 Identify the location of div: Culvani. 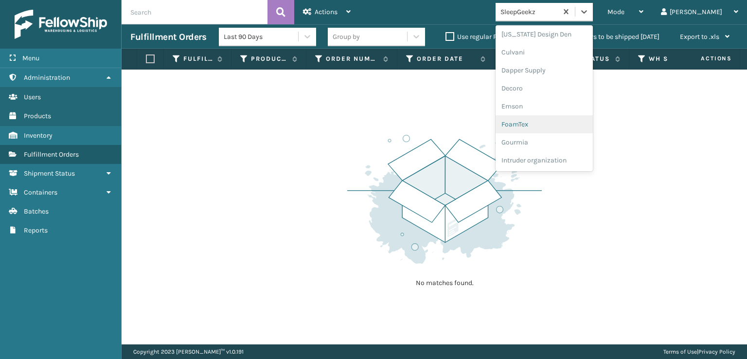
(544, 52).